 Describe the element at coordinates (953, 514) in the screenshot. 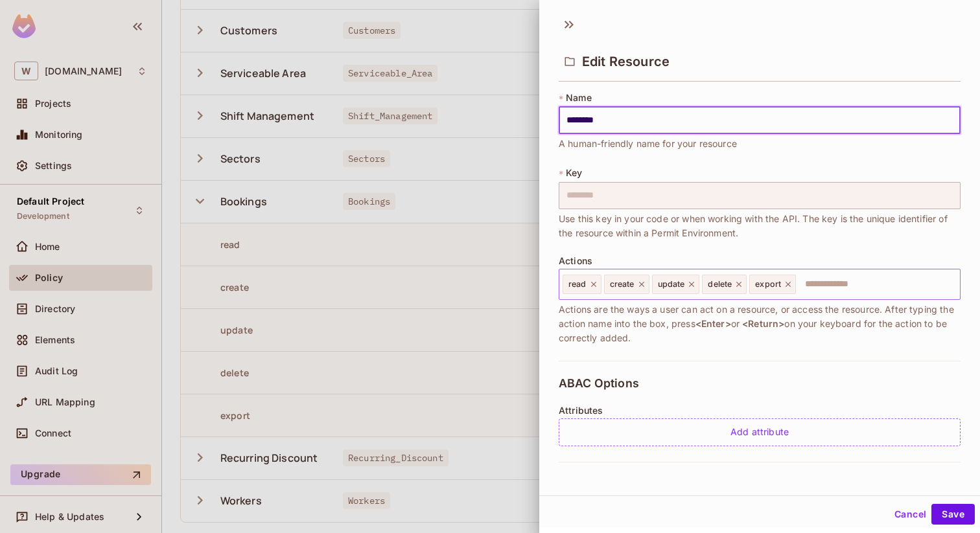

I see `button: Save` at that location.